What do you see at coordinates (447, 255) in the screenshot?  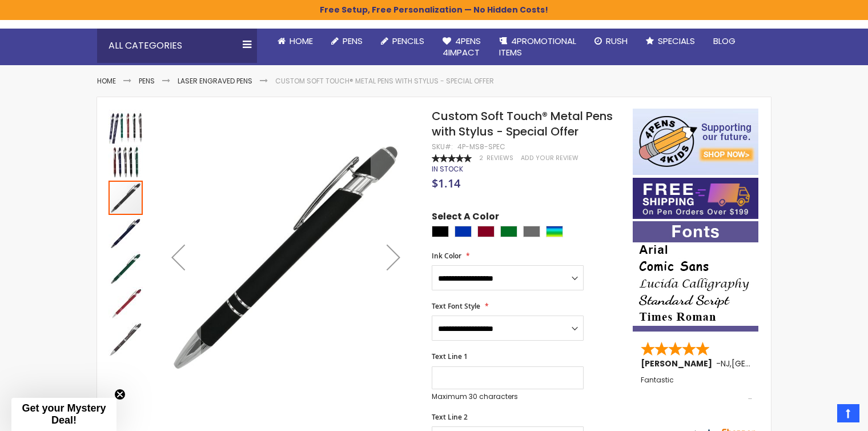 I see `span: Ink Color` at bounding box center [447, 255].